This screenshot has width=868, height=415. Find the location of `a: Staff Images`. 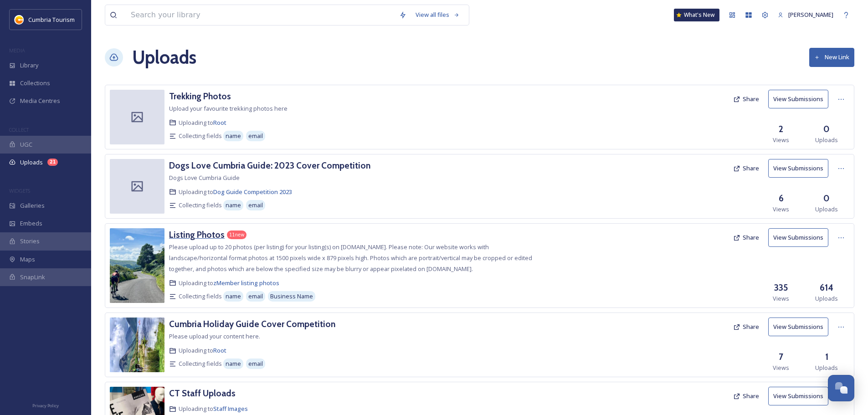

a: Staff Images is located at coordinates (230, 409).